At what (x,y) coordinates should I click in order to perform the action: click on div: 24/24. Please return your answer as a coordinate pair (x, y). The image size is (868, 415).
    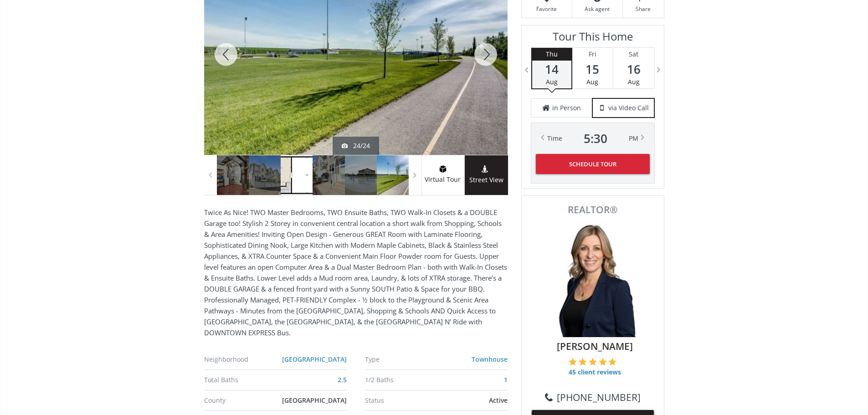
    Looking at the image, I should click on (356, 146).